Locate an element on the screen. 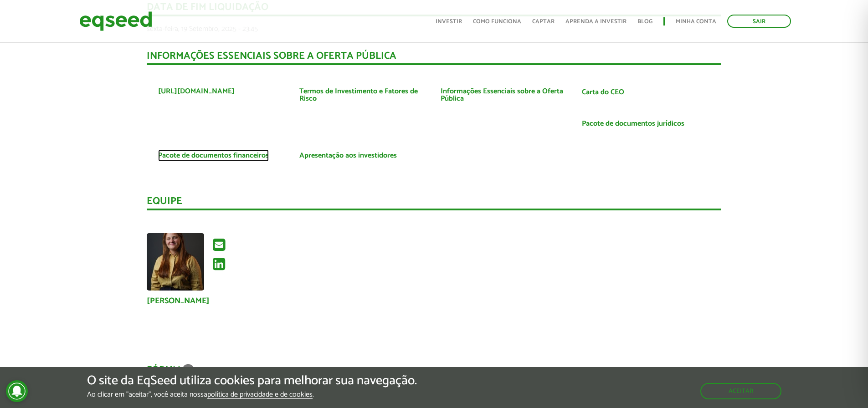 The image size is (868, 408). a: Captar is located at coordinates (543, 22).